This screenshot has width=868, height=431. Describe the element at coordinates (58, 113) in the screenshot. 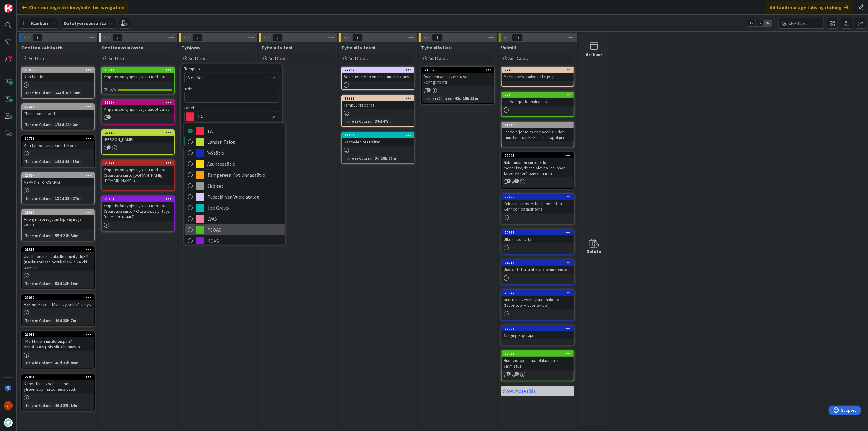

I see `div: "Tilauslomakkeet"` at that location.